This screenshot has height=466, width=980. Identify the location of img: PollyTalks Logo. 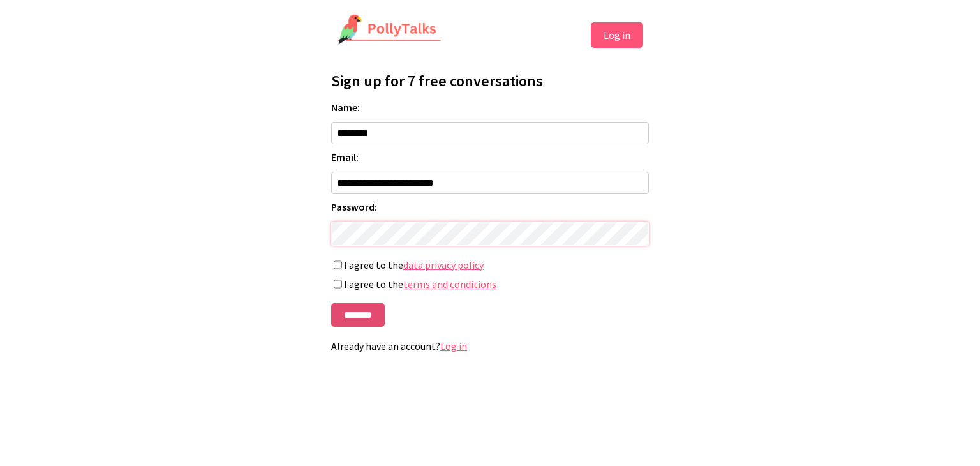
(389, 30).